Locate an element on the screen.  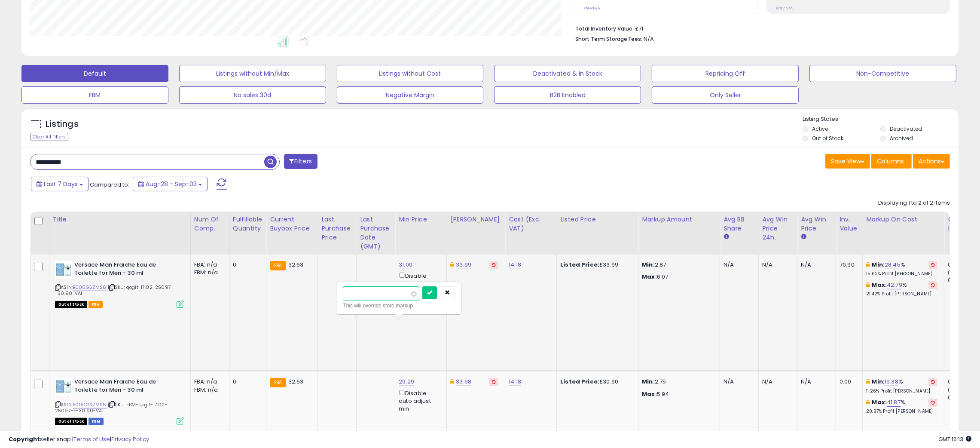
div: Fulfillable Quantity is located at coordinates (247, 224).